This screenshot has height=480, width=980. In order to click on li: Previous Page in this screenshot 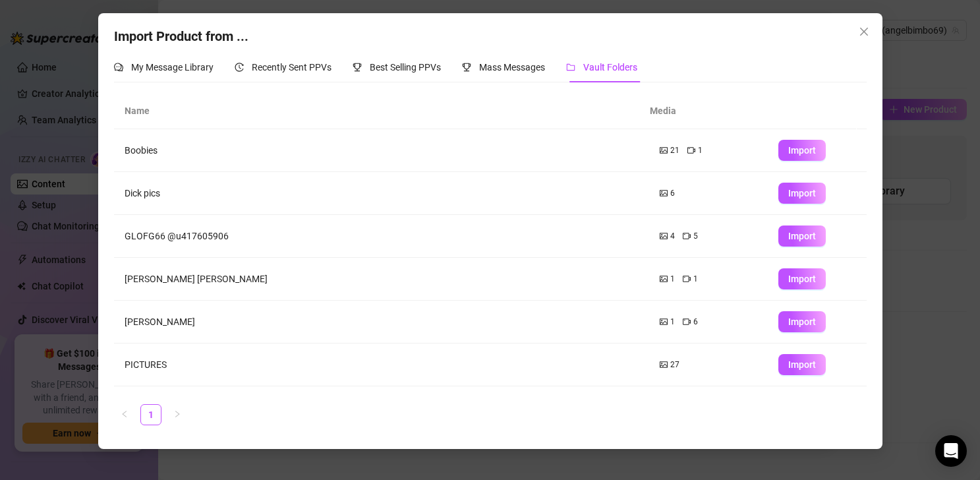, I will do `click(124, 414)`.